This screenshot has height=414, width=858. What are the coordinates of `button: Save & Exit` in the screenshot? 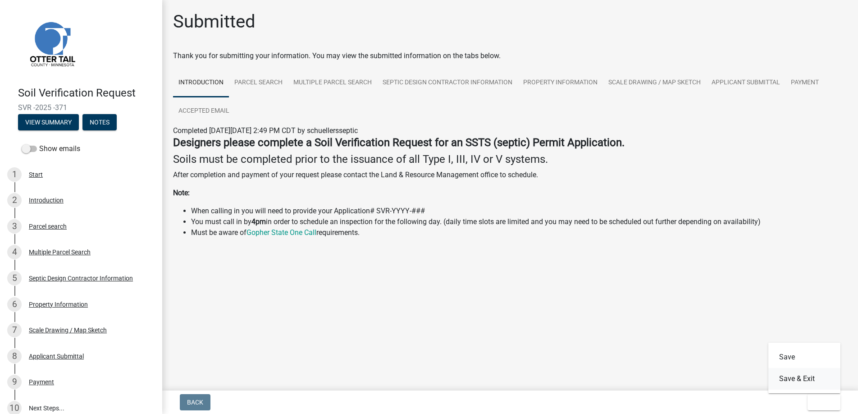 It's located at (804, 378).